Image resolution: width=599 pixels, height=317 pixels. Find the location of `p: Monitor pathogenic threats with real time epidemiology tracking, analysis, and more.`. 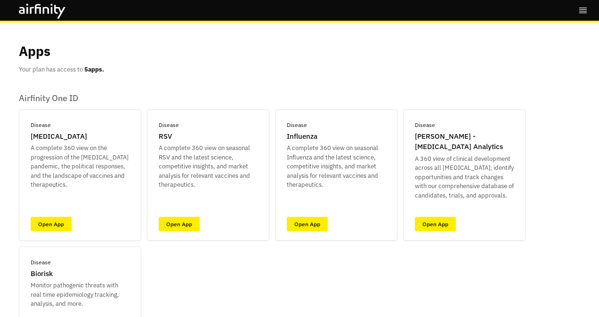

p: Monitor pathogenic threats with real time epidemiology tracking, analysis, and more. is located at coordinates (80, 295).